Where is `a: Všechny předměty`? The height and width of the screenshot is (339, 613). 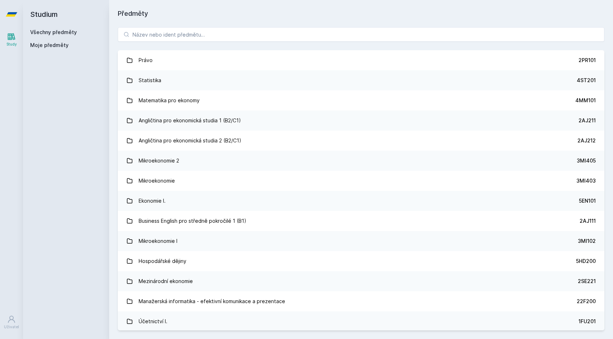 a: Všechny předměty is located at coordinates (54, 32).